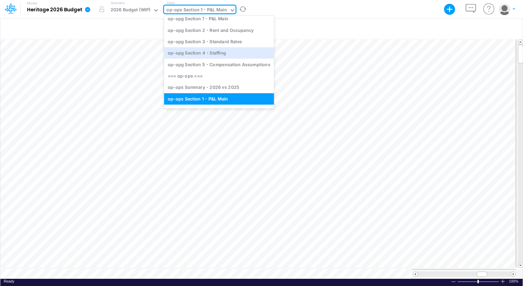 Image resolution: width=523 pixels, height=286 pixels. I want to click on div: op-ops Section 2 - Rent and Occupancy, so click(219, 110).